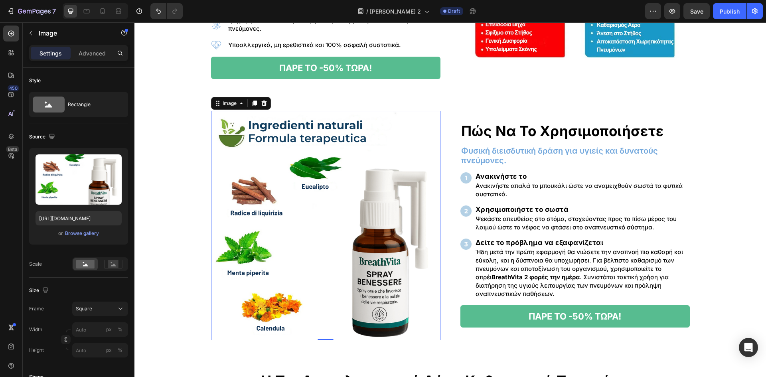  What do you see at coordinates (448, 201) in the screenshot?
I see `p: Ψεκάστε απευθείας στο στόμα, στοχεύοντας προς το πίσω μέρος του λαιμού ώστε το νέφος να φτάσει στ...` at bounding box center [448, 201].